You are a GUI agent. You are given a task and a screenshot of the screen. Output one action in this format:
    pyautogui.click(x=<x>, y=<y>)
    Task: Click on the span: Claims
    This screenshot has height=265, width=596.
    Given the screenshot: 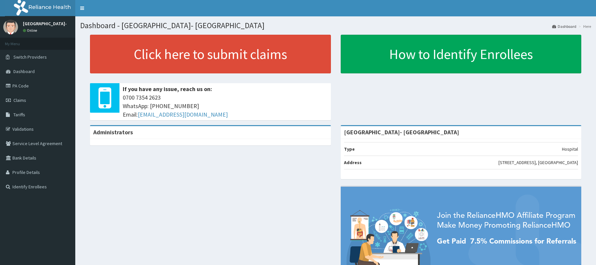 What is the action you would take?
    pyautogui.click(x=20, y=100)
    